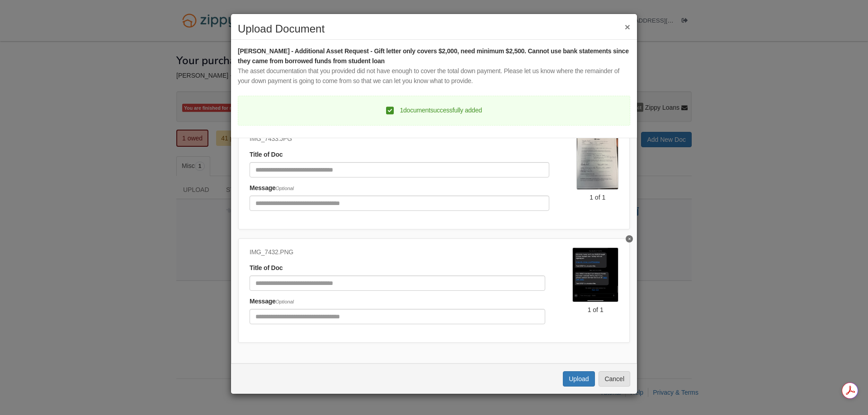 Image resolution: width=868 pixels, height=415 pixels. What do you see at coordinates (629, 239) in the screenshot?
I see `button: Delete undefined` at bounding box center [629, 239].